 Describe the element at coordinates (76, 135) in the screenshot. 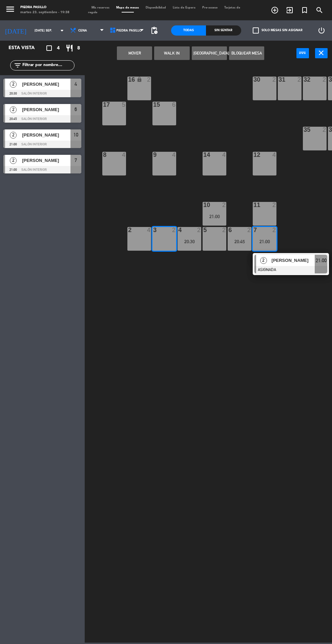

I see `span: 10` at that location.